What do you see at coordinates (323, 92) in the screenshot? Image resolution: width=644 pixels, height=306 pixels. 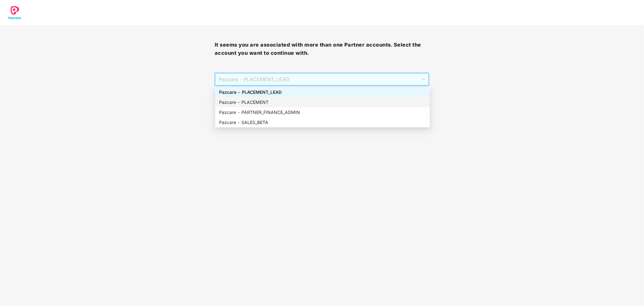 I see `div: Pazcare - PLACEMENT_LEAD` at bounding box center [323, 92].